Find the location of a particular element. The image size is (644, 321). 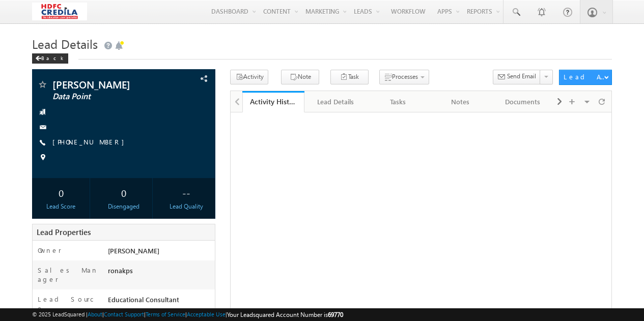

button: Activity is located at coordinates (249, 77).